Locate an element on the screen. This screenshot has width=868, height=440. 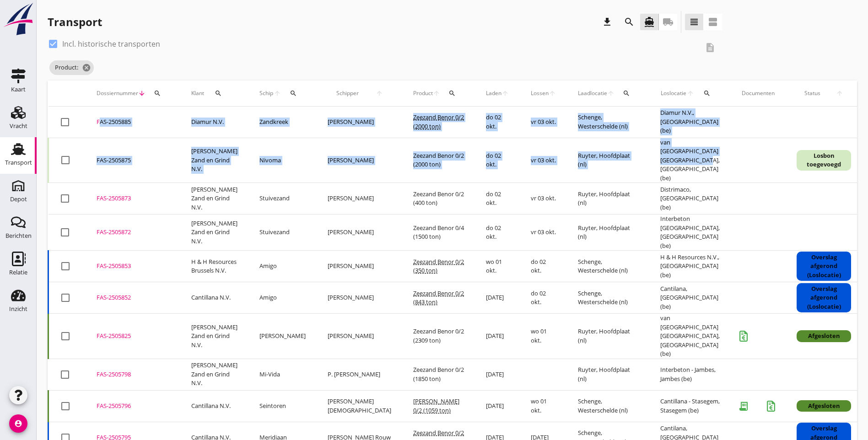
td: Seintoren is located at coordinates (282, 406).